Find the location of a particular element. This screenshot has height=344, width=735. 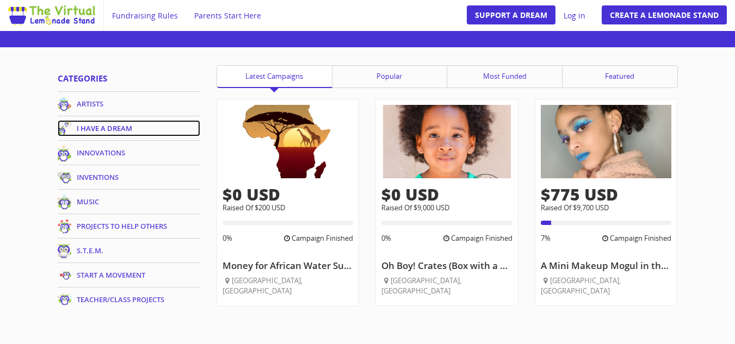

a: Create a Lemonade Stand is located at coordinates (664, 15).